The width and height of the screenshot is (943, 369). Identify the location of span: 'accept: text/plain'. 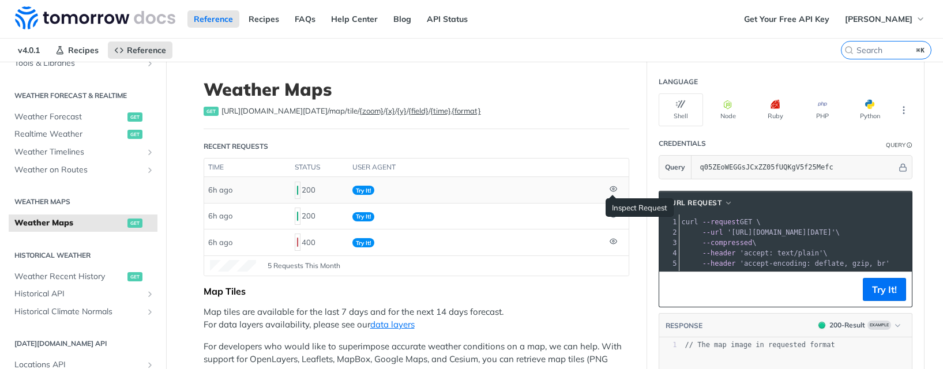
(782, 253).